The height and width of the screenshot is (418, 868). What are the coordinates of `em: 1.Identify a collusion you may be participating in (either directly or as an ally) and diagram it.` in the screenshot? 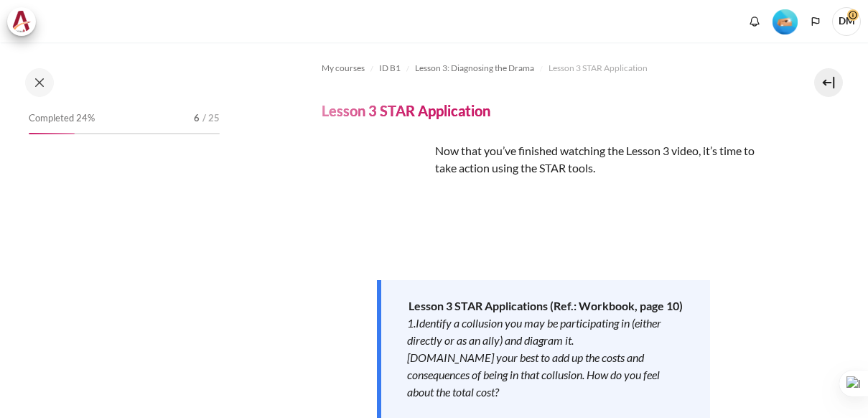 It's located at (534, 331).